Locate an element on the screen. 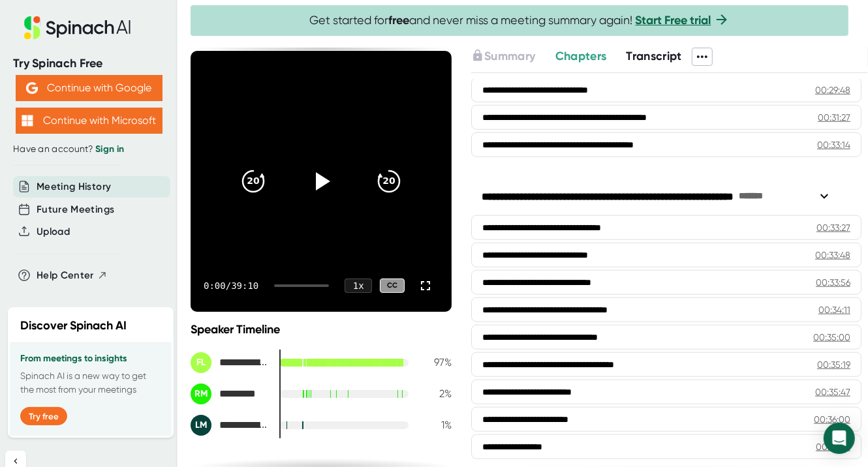  div: Open Intercom Messenger is located at coordinates (839, 438).